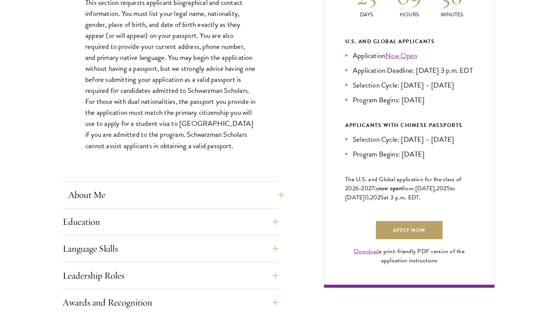 This screenshot has width=557, height=315. What do you see at coordinates (409, 55) in the screenshot?
I see `li: Application` at bounding box center [409, 55].